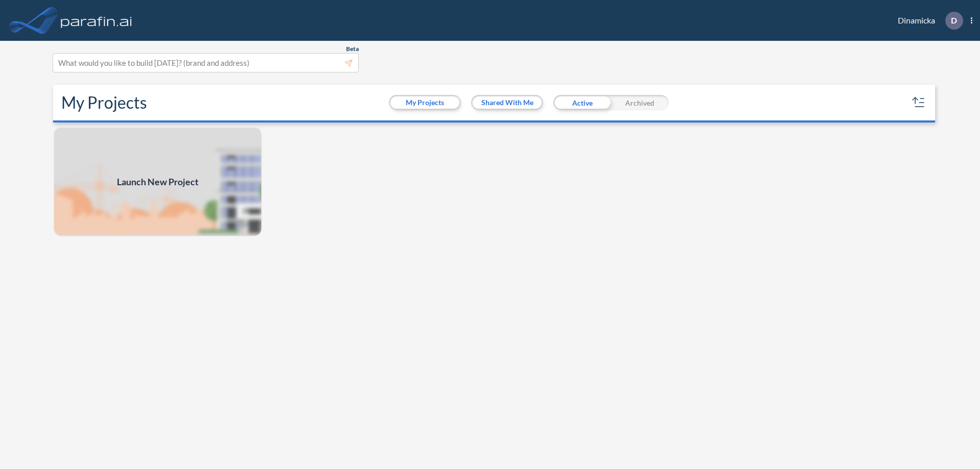  What do you see at coordinates (96, 20) in the screenshot?
I see `img: logo` at bounding box center [96, 20].